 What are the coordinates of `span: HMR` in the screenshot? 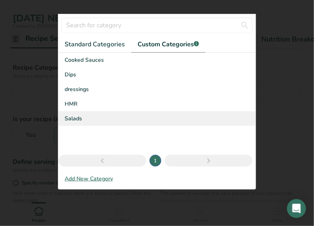 It's located at (71, 104).